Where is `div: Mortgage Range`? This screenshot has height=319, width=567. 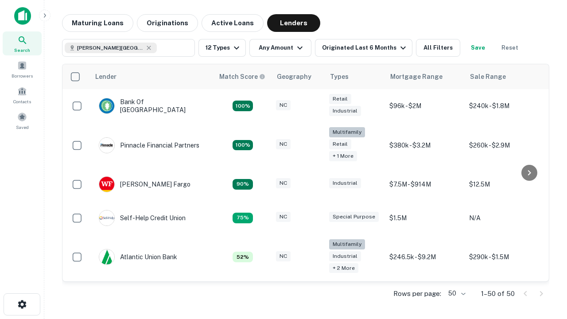 div: Mortgage Range is located at coordinates (416, 77).